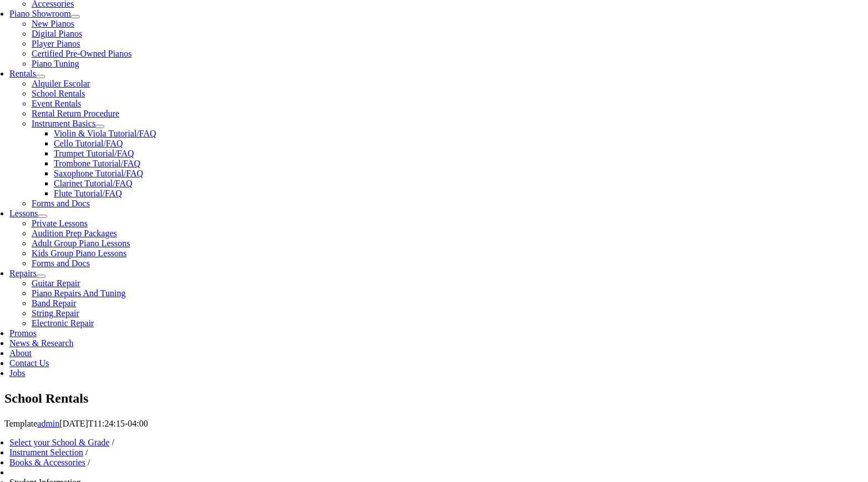 The image size is (868, 482). Describe the element at coordinates (74, 233) in the screenshot. I see `span: Audition Prep Packages` at that location.